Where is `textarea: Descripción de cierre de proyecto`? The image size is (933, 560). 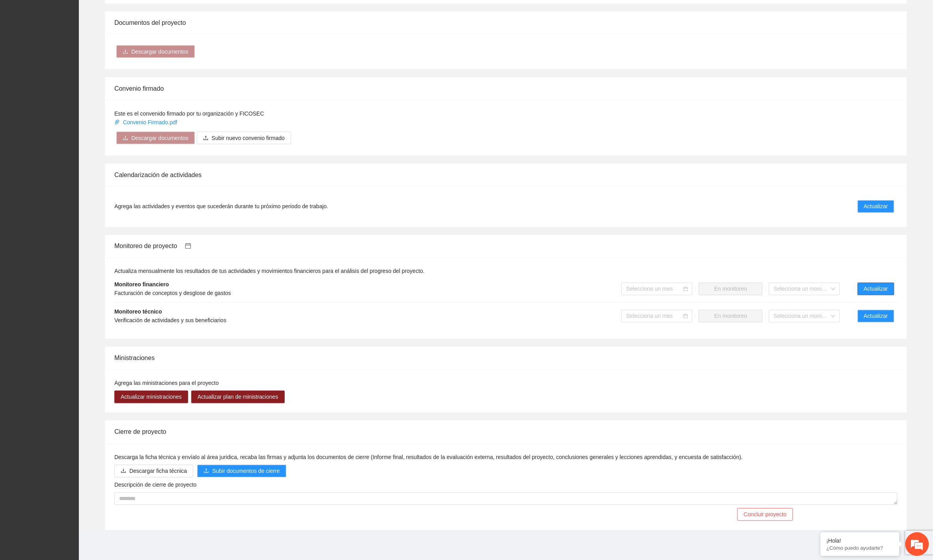
textarea: Descripción de cierre de proyecto is located at coordinates (506, 499).